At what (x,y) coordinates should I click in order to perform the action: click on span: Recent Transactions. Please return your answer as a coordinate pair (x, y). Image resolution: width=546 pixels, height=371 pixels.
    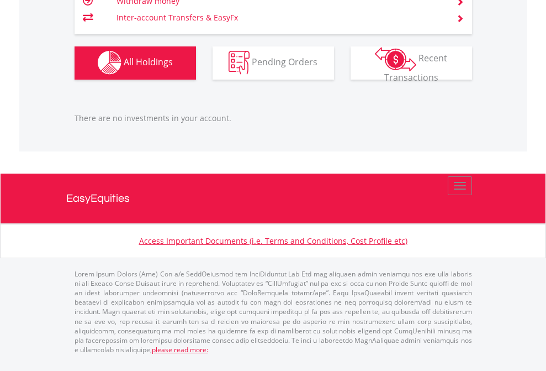
    Looking at the image, I should click on (416, 67).